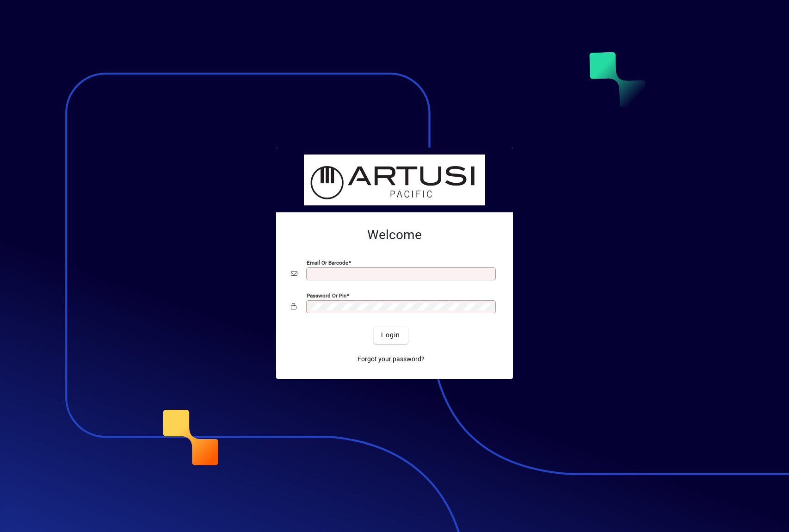 The image size is (789, 532). I want to click on span: Forgot your password?, so click(391, 359).